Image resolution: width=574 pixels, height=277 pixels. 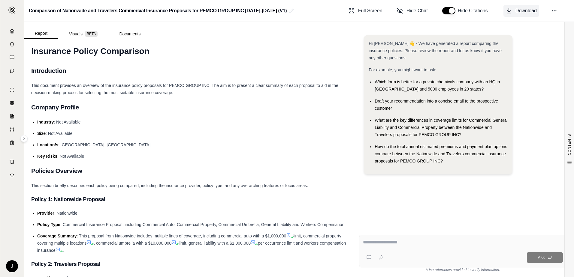 I want to click on button: Visuals, so click(x=83, y=34).